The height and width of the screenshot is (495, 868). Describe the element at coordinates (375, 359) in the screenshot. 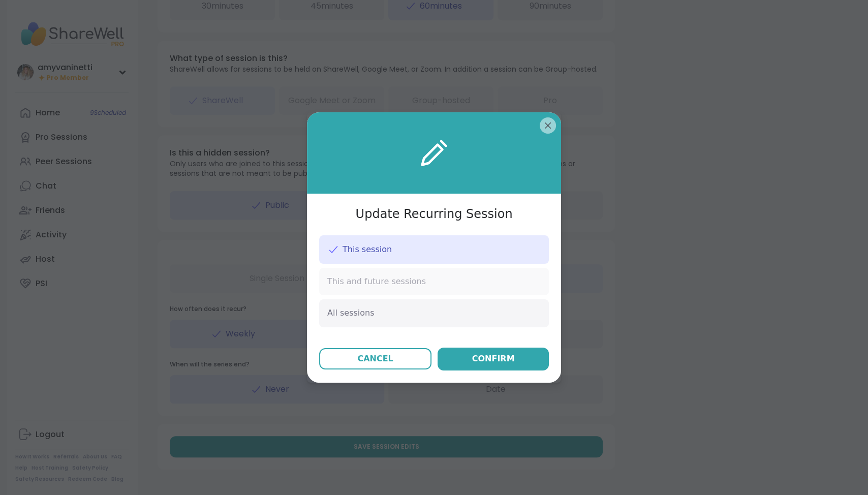

I see `button: Cancel` at that location.